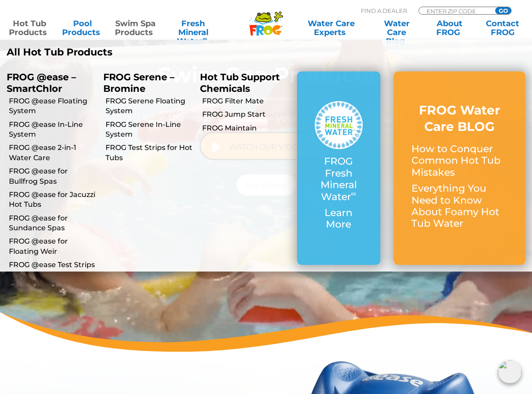 The image size is (532, 394). What do you see at coordinates (455, 11) in the screenshot?
I see `input: Zip Code Form` at bounding box center [455, 11].